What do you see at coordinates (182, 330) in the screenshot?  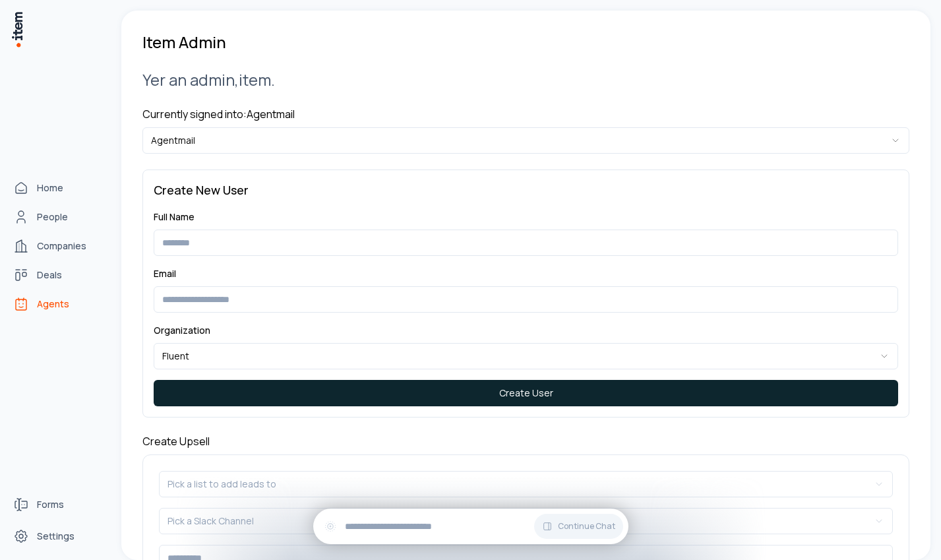 I see `label: Organization` at bounding box center [182, 330].